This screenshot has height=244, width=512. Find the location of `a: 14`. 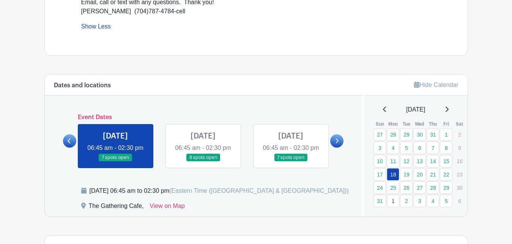

a: 14 is located at coordinates (433, 161).